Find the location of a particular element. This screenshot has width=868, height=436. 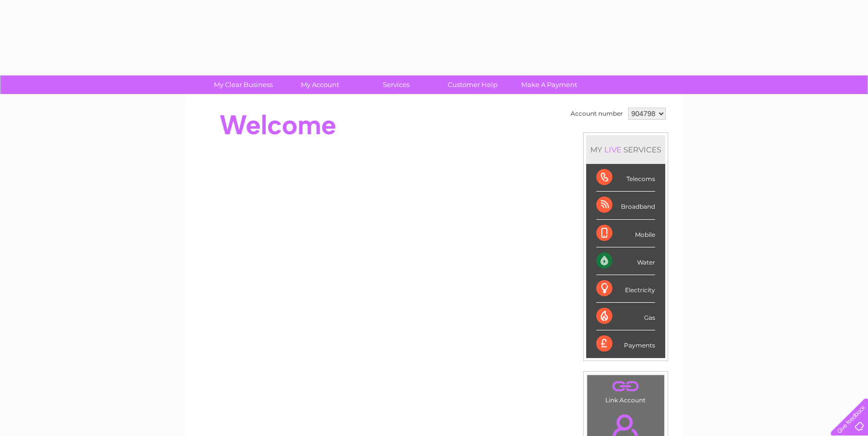

div: Electricity is located at coordinates (625, 289).